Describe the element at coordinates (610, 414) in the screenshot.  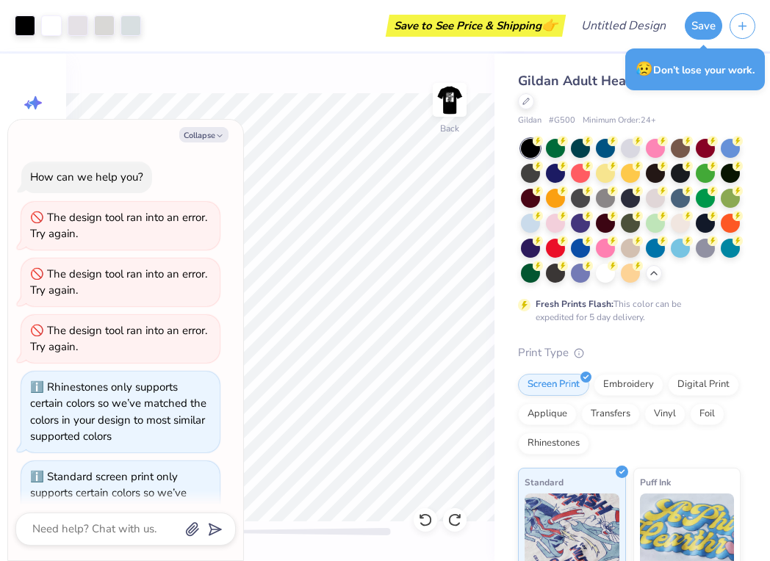
I see `div: Transfers` at that location.